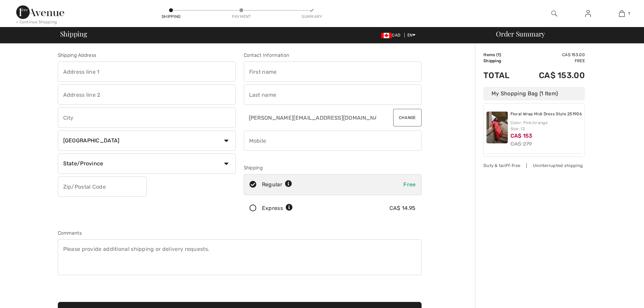 The height and width of the screenshot is (308, 644). Describe the element at coordinates (391, 35) in the screenshot. I see `span: CAD` at that location.